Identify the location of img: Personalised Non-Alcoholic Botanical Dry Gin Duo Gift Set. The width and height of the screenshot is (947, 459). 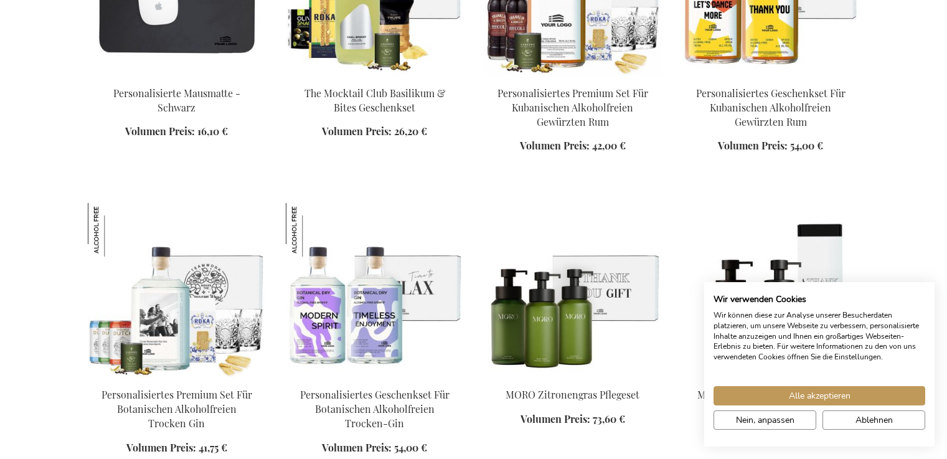
(375, 290).